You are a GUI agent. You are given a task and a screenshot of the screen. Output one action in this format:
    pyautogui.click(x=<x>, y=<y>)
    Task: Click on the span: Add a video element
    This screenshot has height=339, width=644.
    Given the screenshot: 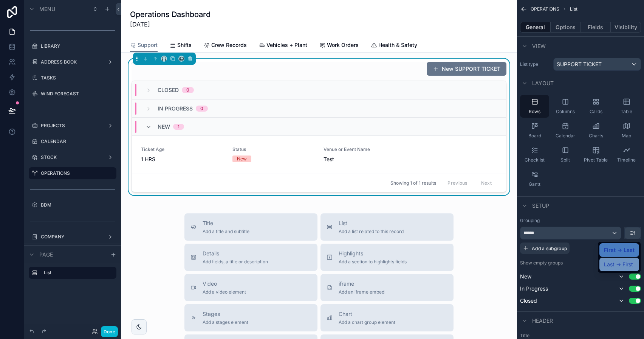 What is the action you would take?
    pyautogui.click(x=224, y=292)
    